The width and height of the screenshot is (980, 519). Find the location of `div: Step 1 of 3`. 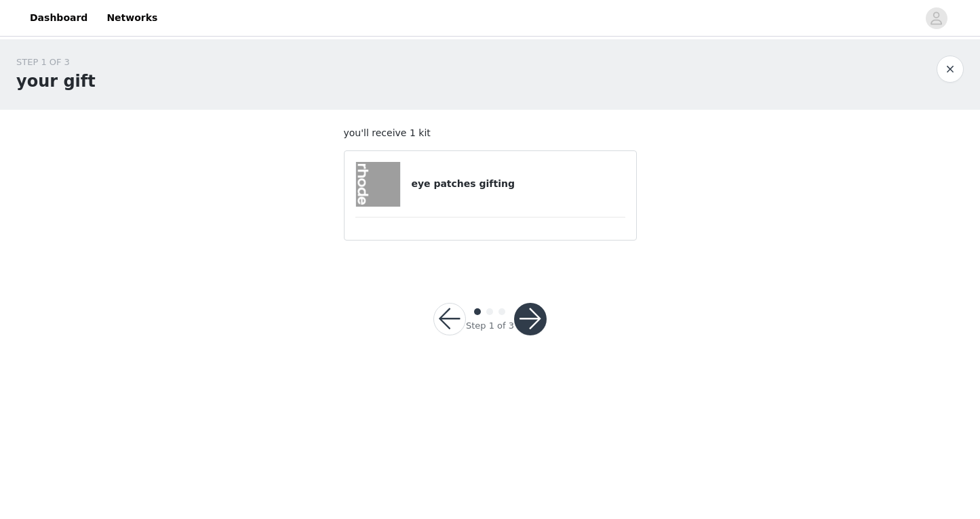

div: Step 1 of 3 is located at coordinates (489, 326).